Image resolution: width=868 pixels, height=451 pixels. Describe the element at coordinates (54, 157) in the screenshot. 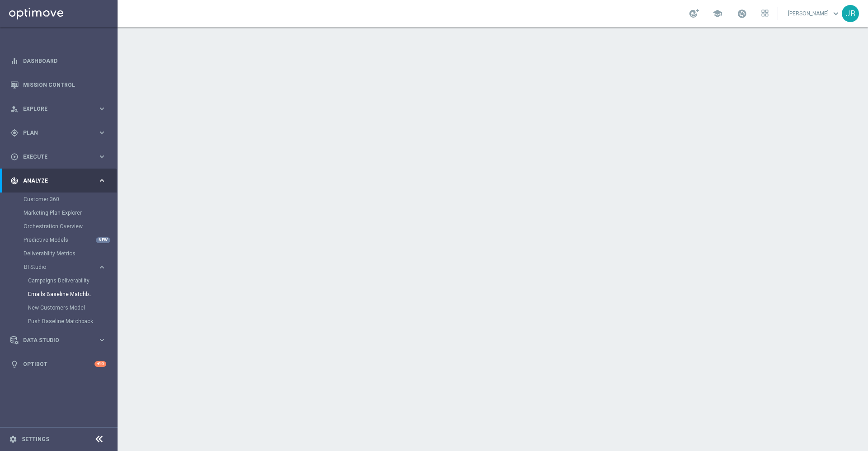

I see `div: Execute` at that location.